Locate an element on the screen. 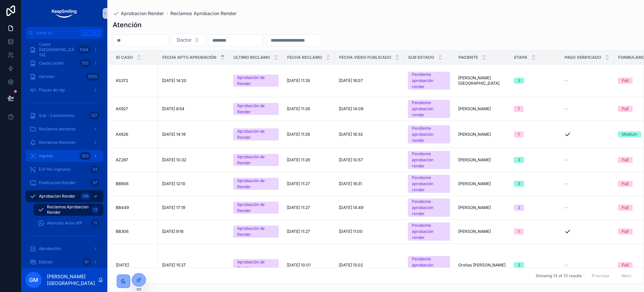 This screenshot has height=292, width=644. a: Placas de rep is located at coordinates (65, 90).